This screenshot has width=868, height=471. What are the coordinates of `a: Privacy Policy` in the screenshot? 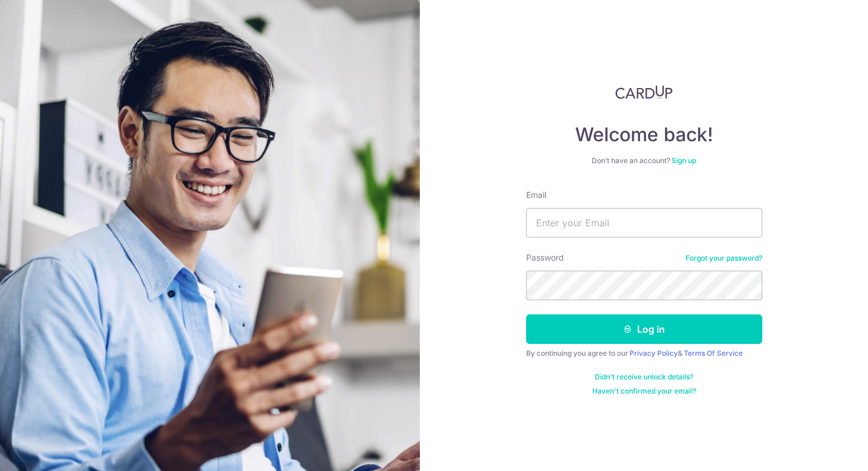 It's located at (654, 353).